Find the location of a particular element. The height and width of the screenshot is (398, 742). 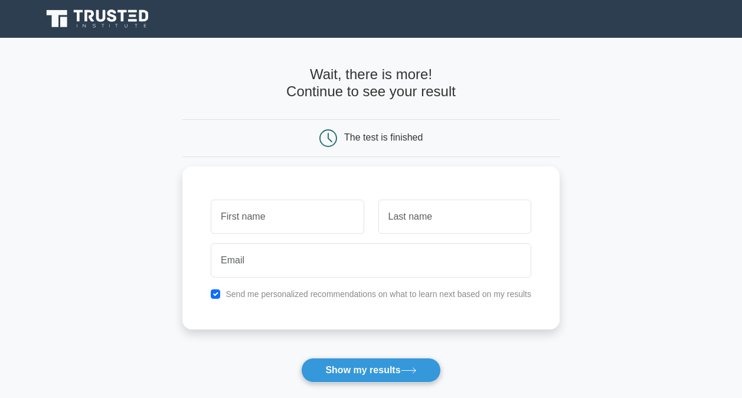

label: Send me personalized recommendations on what to learn next based on my results is located at coordinates (378, 294).